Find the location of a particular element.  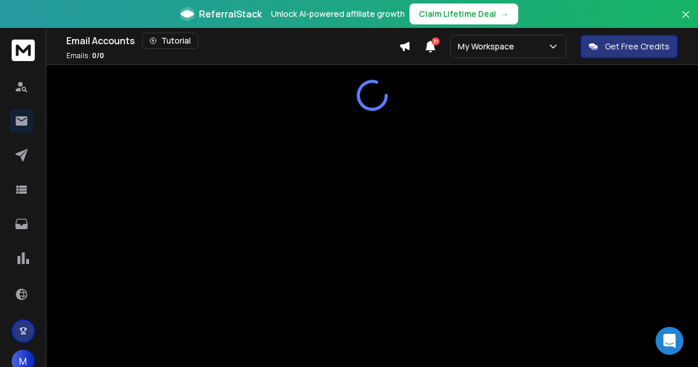

span: 31 is located at coordinates (436, 41).